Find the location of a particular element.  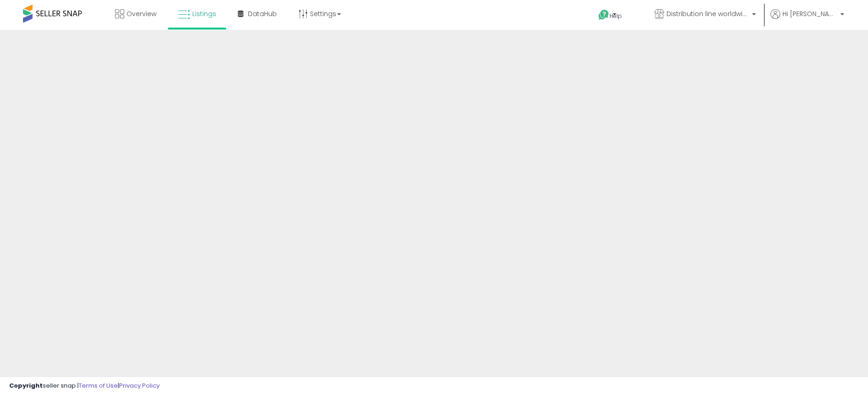

a: Help is located at coordinates (615, 16).